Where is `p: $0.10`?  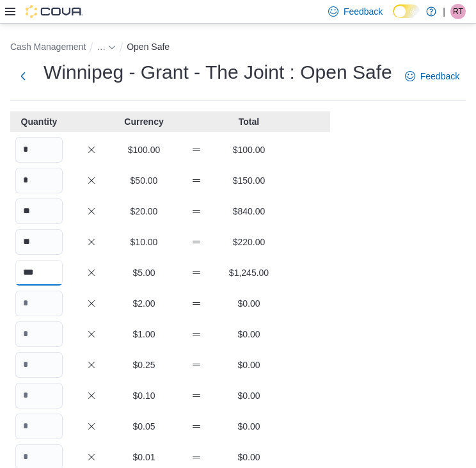 p: $0.10 is located at coordinates (144, 395).